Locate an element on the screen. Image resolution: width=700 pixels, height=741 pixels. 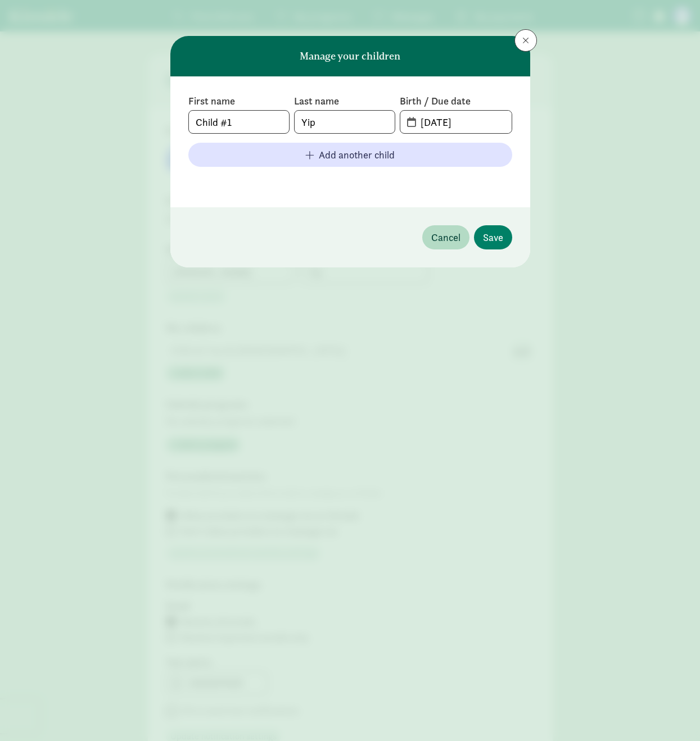
button: Cancel is located at coordinates (446, 237).